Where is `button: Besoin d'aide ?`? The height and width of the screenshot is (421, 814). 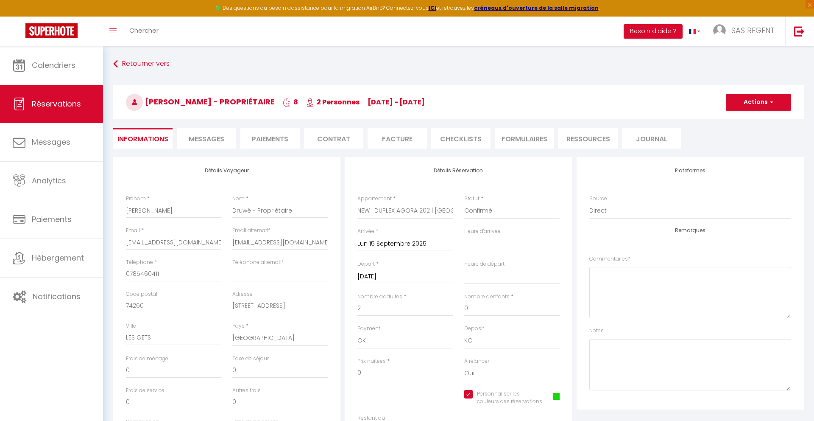
button: Besoin d'aide ? is located at coordinates (653, 31).